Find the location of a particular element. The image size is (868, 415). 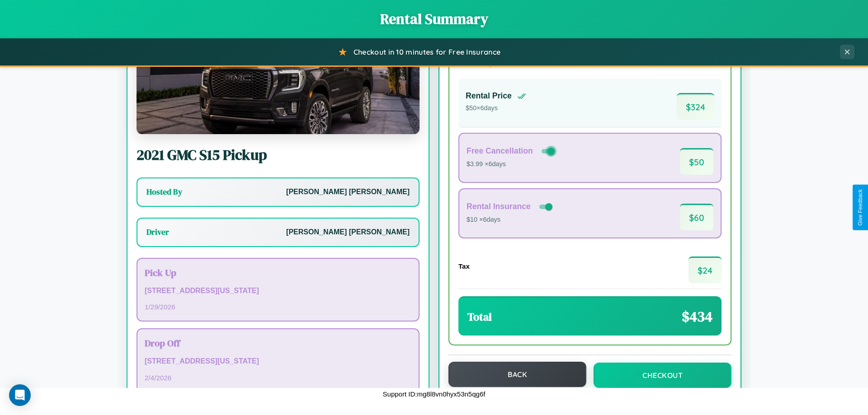

h1: Rental Summary is located at coordinates (434, 19).